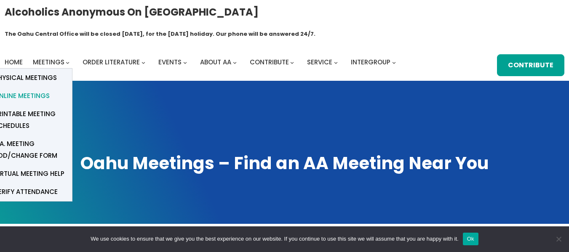  What do you see at coordinates (274, 239) in the screenshot?
I see `span: We use cookies to ensure that we give you the best experience on our website. If you continue to ...` at bounding box center [274, 239].